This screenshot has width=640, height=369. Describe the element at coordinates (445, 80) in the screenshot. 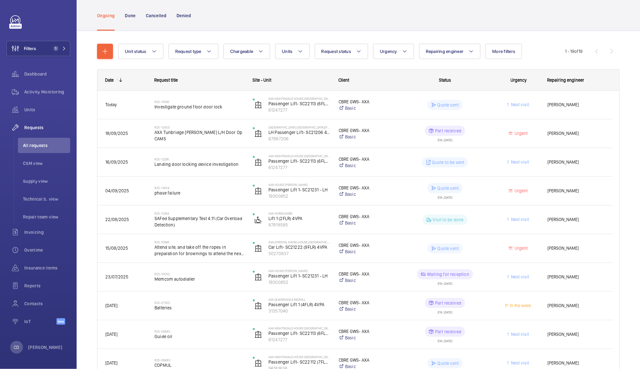

I see `span: Status` at that location.